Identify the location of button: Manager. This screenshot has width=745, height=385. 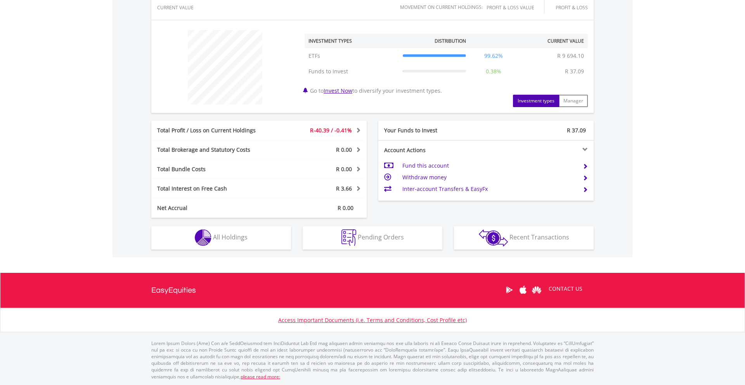
(573, 101).